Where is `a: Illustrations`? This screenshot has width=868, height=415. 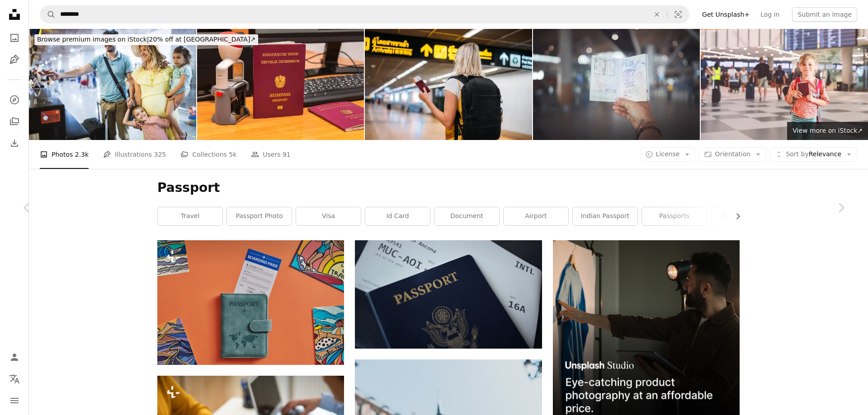
a: Illustrations is located at coordinates (15, 60).